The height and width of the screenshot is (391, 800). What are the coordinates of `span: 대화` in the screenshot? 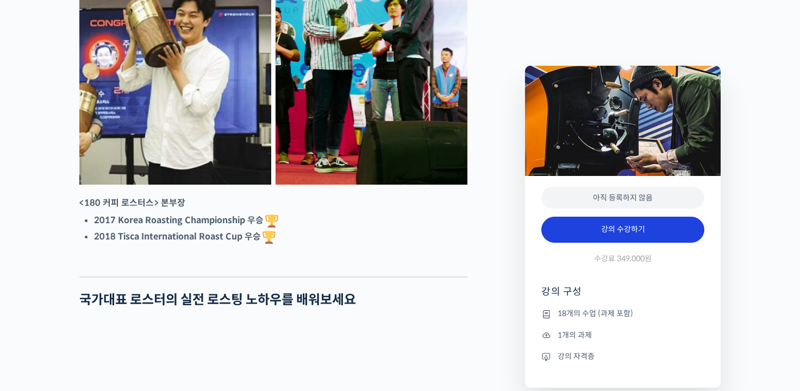 It's located at (106, 322).